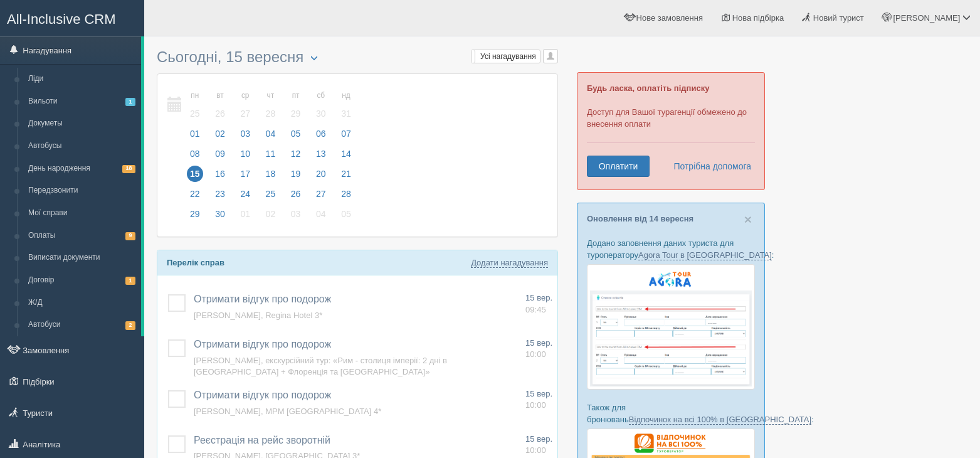 The width and height of the screenshot is (980, 458). I want to click on a: 11, so click(271, 157).